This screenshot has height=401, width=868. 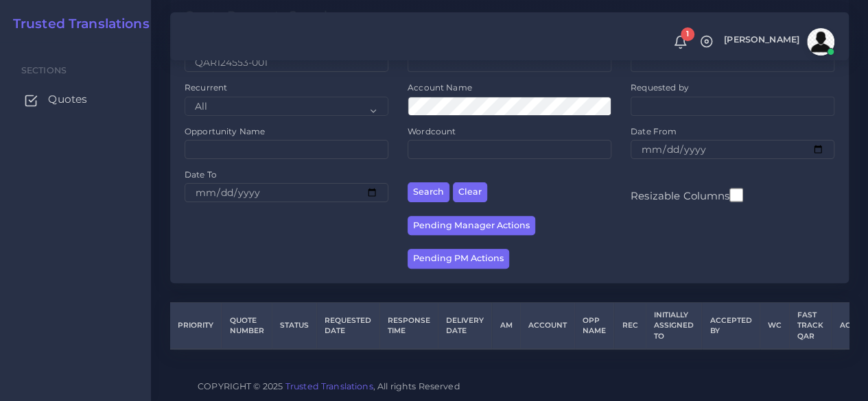 What do you see at coordinates (659, 87) in the screenshot?
I see `label: Requested by` at bounding box center [659, 87].